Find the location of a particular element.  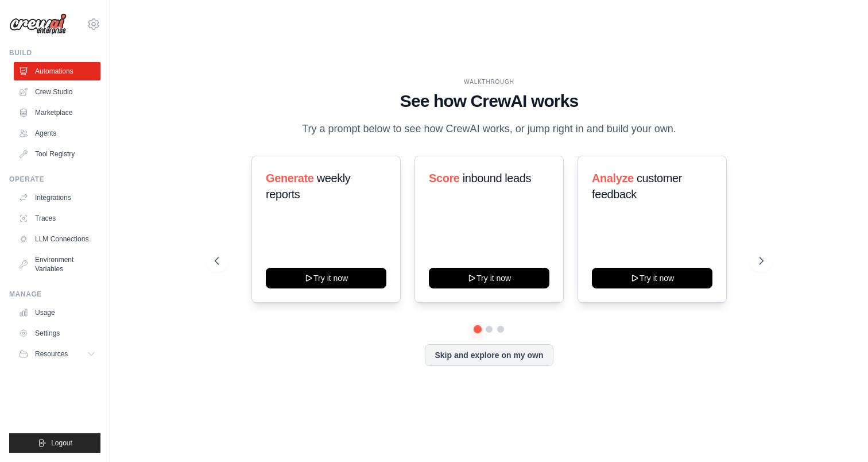

a: Tool Registry is located at coordinates (57, 154).